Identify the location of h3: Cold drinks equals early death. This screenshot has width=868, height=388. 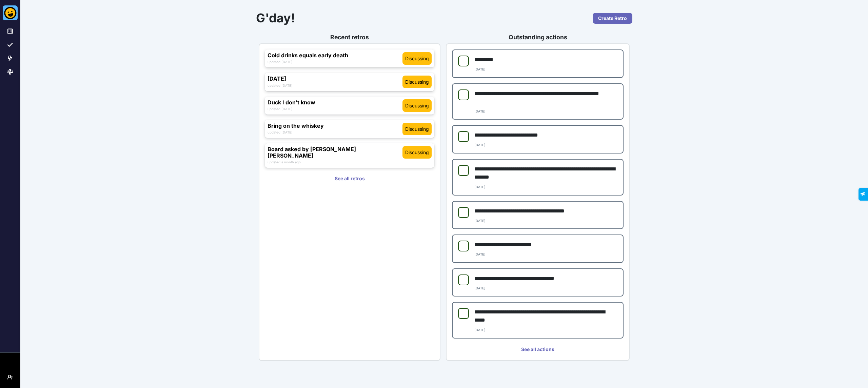
(335, 55).